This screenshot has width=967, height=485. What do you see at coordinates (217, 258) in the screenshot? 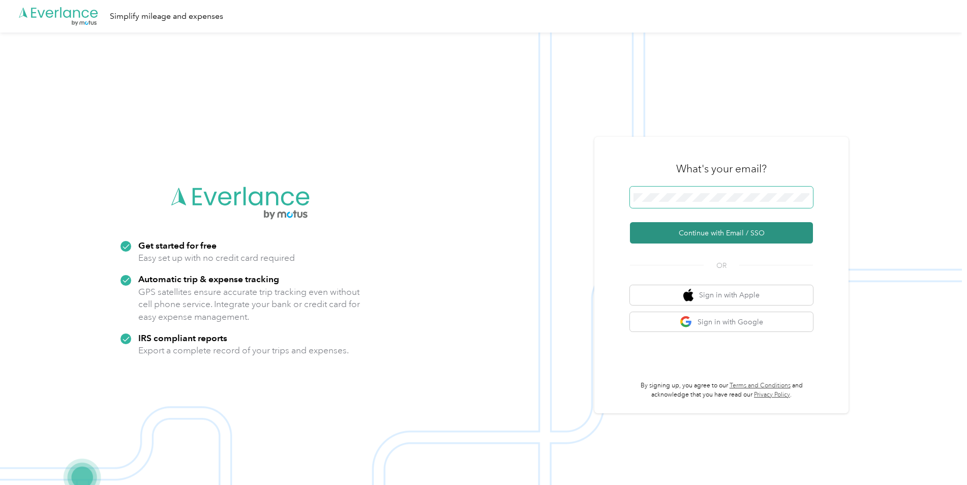
I see `p: Easy set up with no credit card required` at bounding box center [217, 258].